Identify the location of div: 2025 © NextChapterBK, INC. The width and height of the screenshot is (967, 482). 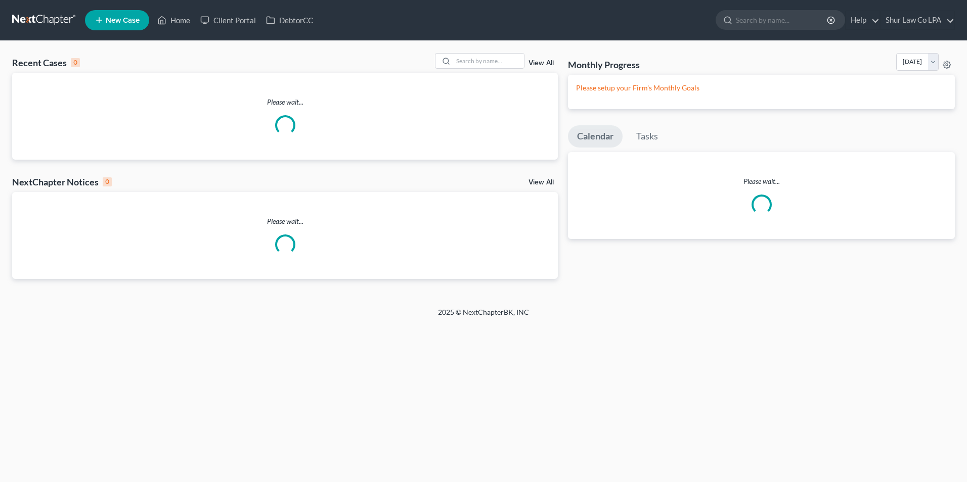
(483, 317).